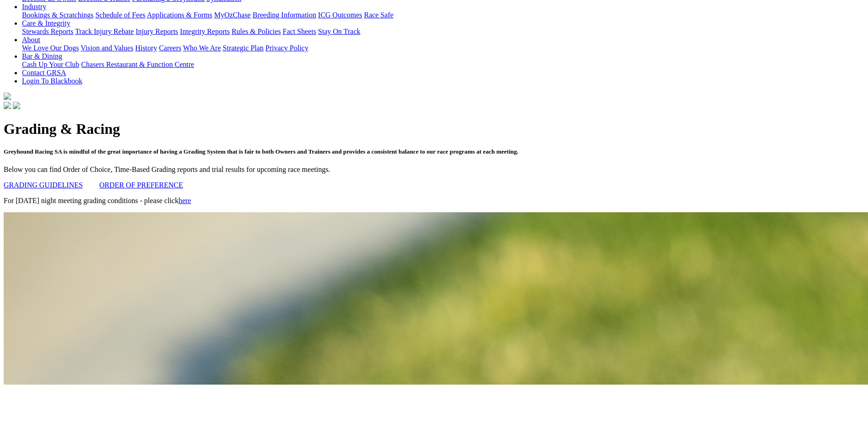 This screenshot has width=868, height=441. What do you see at coordinates (340, 14) in the screenshot?
I see `a: ICG Outcomes` at bounding box center [340, 14].